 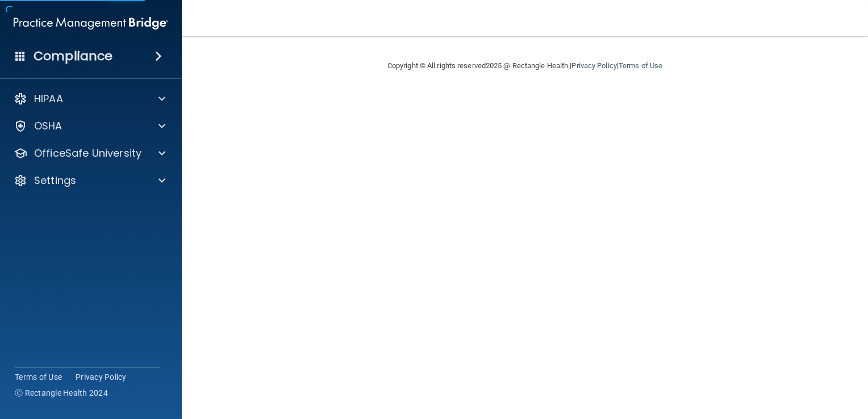 What do you see at coordinates (61, 393) in the screenshot?
I see `span: Ⓒ Rectangle Health 2024` at bounding box center [61, 393].